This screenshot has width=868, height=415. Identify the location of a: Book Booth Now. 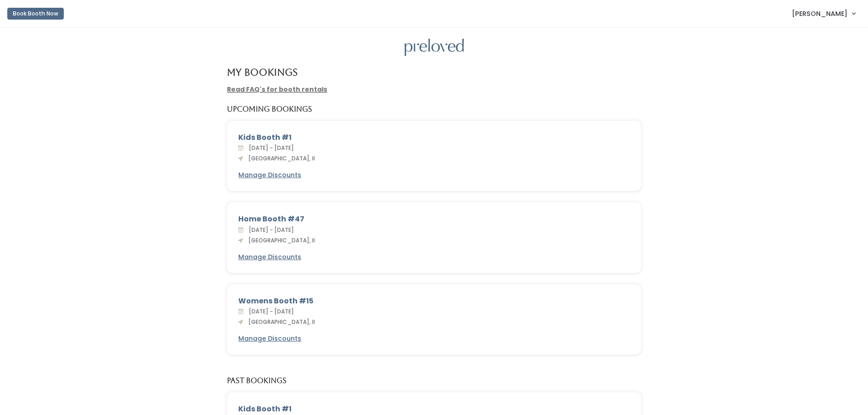
(35, 14).